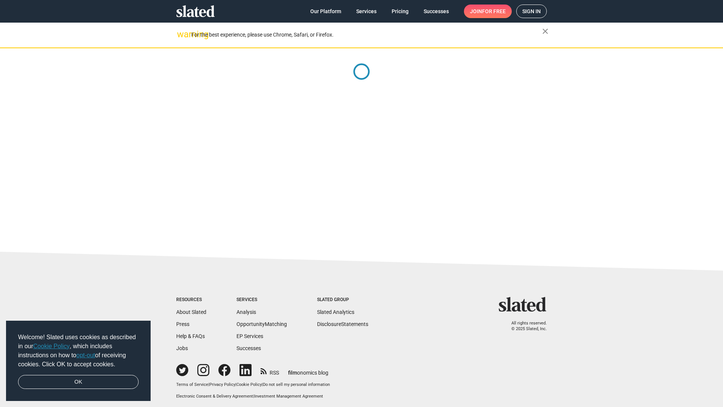 Image resolution: width=723 pixels, height=407 pixels. Describe the element at coordinates (262, 300) in the screenshot. I see `div: Services` at that location.